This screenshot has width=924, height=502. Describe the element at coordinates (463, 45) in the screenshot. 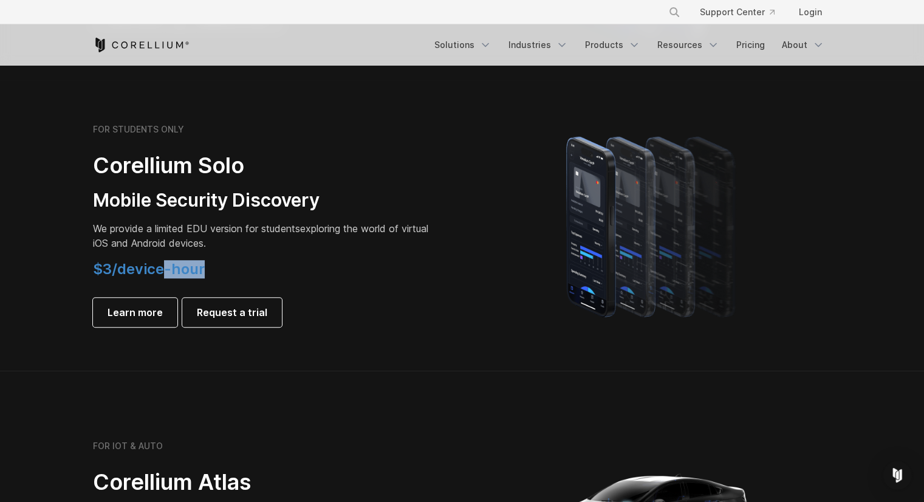

I see `a: Solutions` at that location.